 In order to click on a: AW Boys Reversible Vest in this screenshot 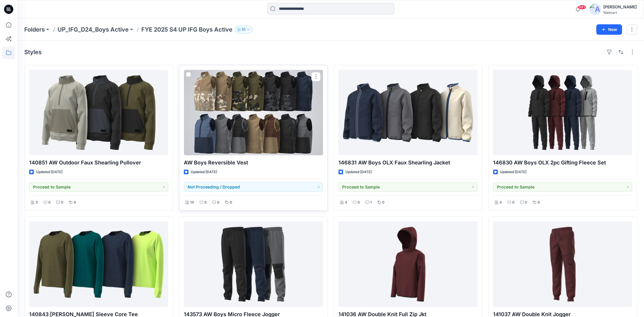, I will do `click(254, 113)`.